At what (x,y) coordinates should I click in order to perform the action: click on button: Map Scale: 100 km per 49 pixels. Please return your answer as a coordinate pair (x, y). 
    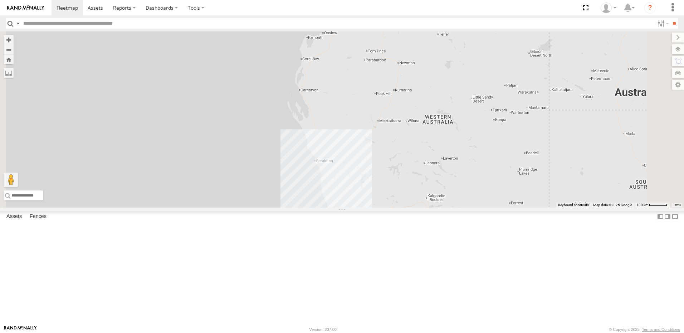
    Looking at the image, I should click on (652, 205).